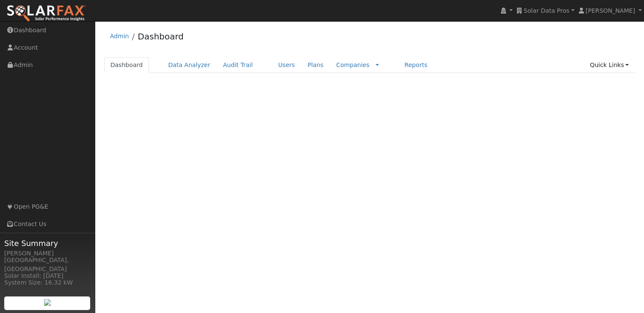  What do you see at coordinates (287, 65) in the screenshot?
I see `a: Users` at bounding box center [287, 65].